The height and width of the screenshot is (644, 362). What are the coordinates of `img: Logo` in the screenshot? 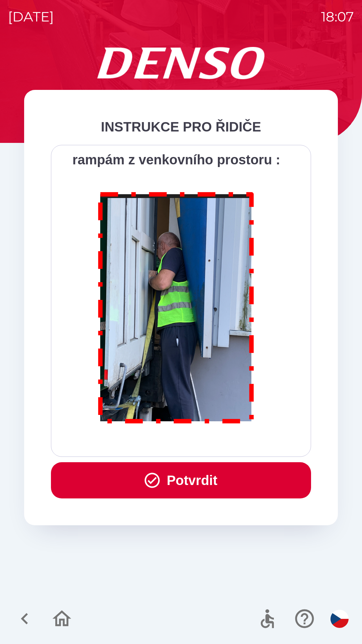 It's located at (181, 63).